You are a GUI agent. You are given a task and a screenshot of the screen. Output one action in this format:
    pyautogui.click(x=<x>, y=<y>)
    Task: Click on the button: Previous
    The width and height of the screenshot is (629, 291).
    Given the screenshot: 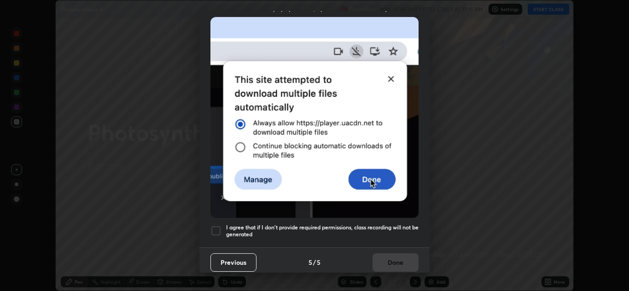 What is the action you would take?
    pyautogui.click(x=233, y=263)
    